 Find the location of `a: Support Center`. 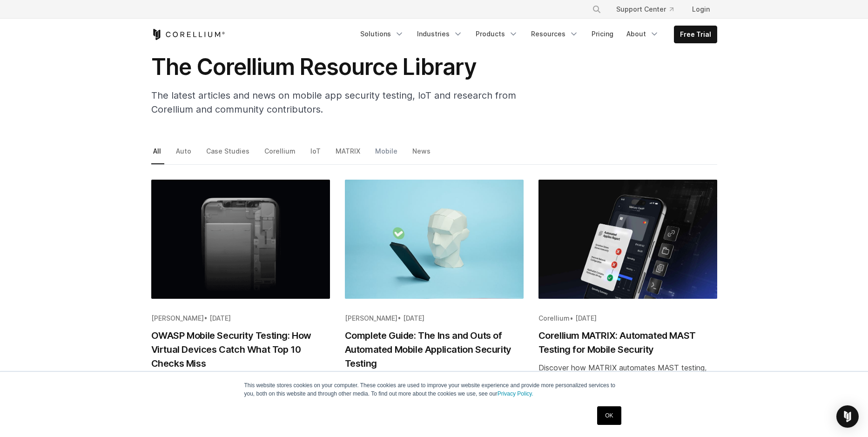

a: Support Center is located at coordinates (644, 9).